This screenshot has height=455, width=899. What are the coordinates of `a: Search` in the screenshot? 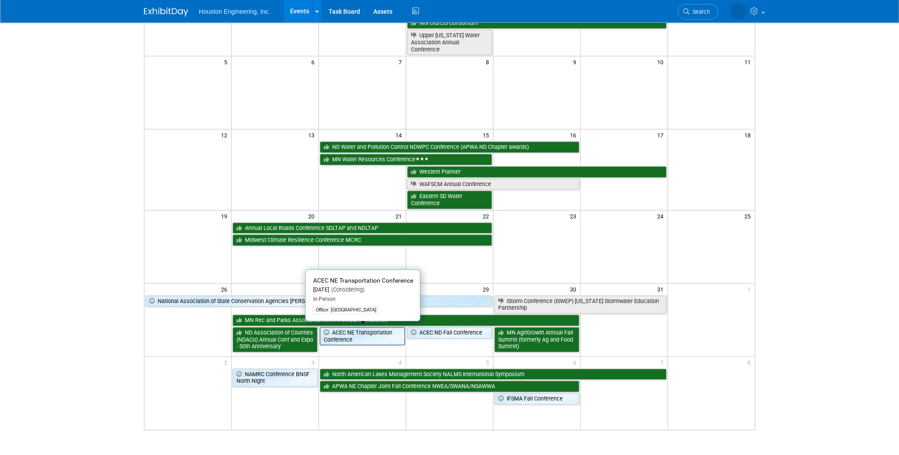 It's located at (698, 12).